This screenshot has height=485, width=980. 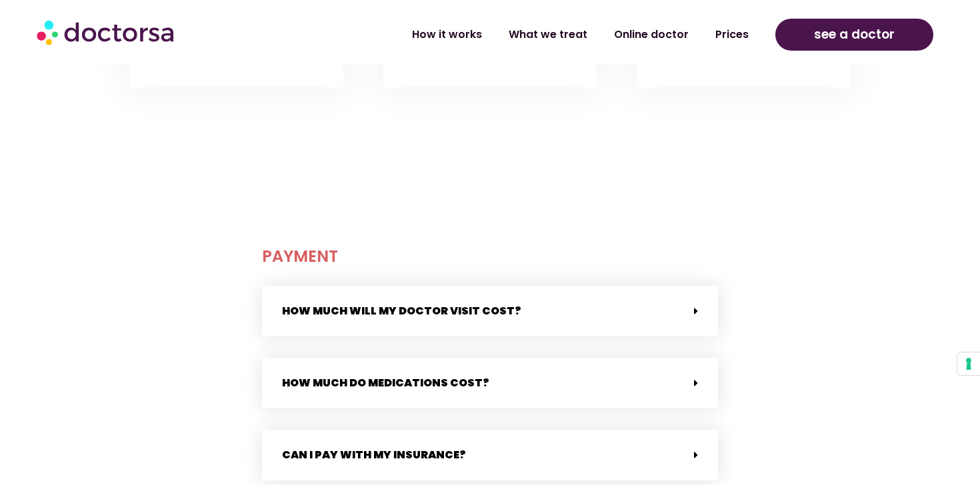 I want to click on a: What we treat, so click(x=548, y=35).